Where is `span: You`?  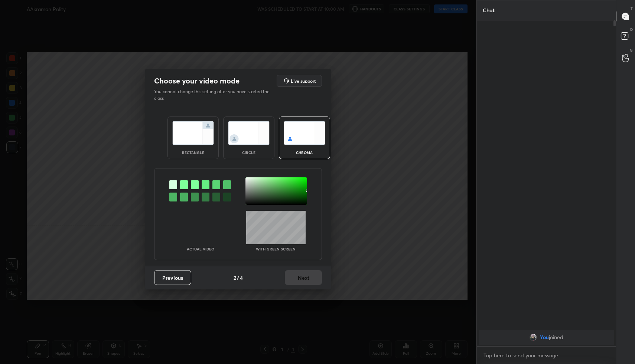
span: You is located at coordinates (545, 337).